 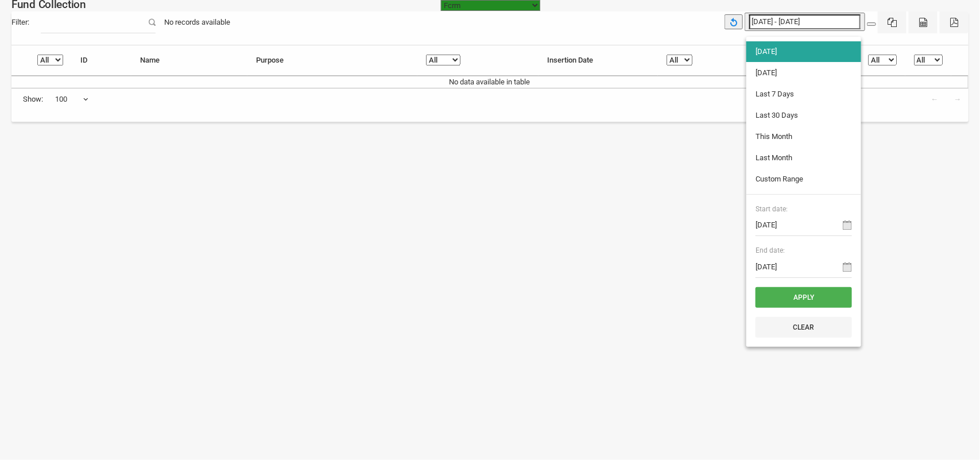 I want to click on button: Excel, so click(x=892, y=22).